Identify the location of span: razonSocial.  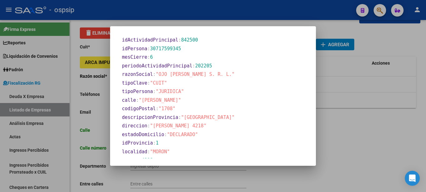
(137, 74).